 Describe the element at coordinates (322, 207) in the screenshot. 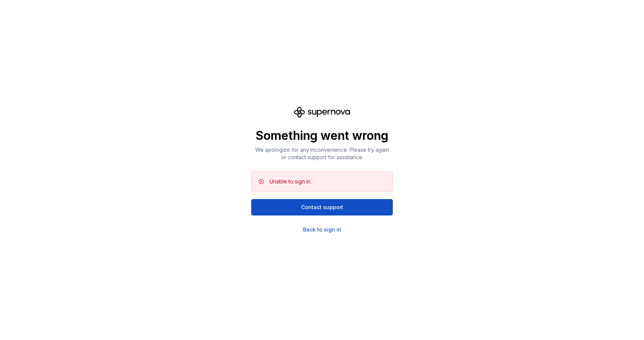

I see `button: Contact support` at that location.